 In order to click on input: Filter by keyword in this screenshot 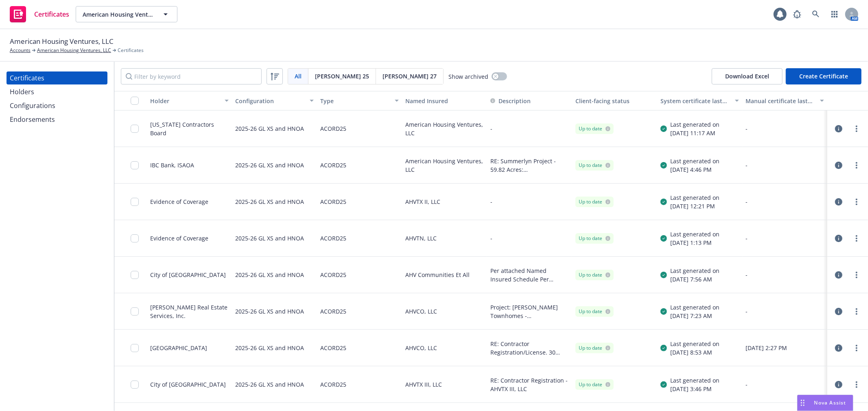, I will do `click(191, 76)`.